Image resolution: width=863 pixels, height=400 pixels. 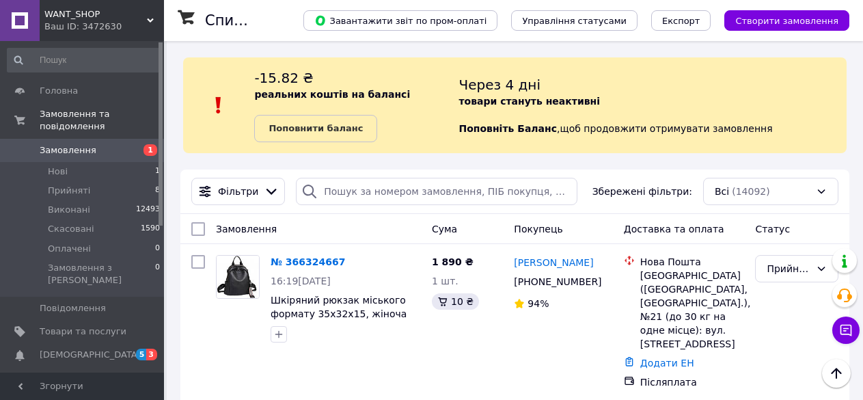 I want to click on span: 3, so click(x=152, y=354).